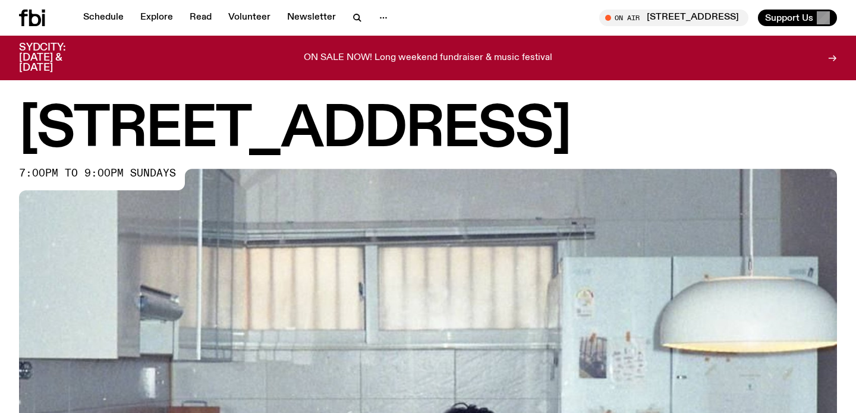 This screenshot has width=856, height=413. I want to click on a: Newsletter, so click(311, 18).